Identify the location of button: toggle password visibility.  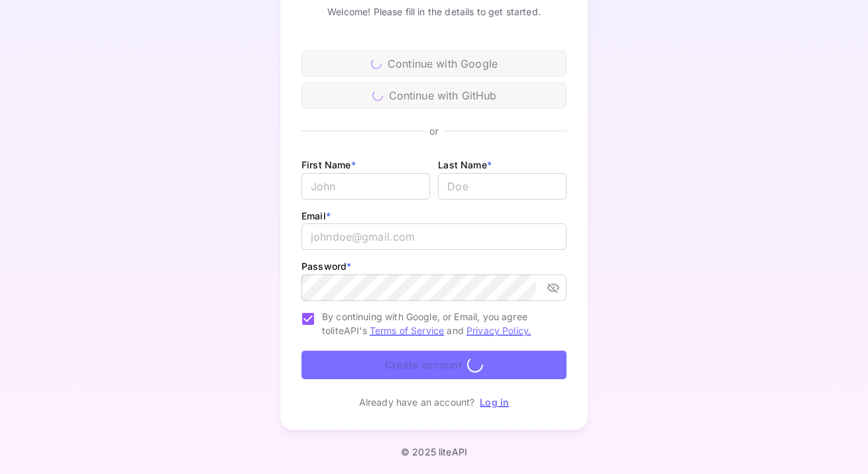
(554, 288).